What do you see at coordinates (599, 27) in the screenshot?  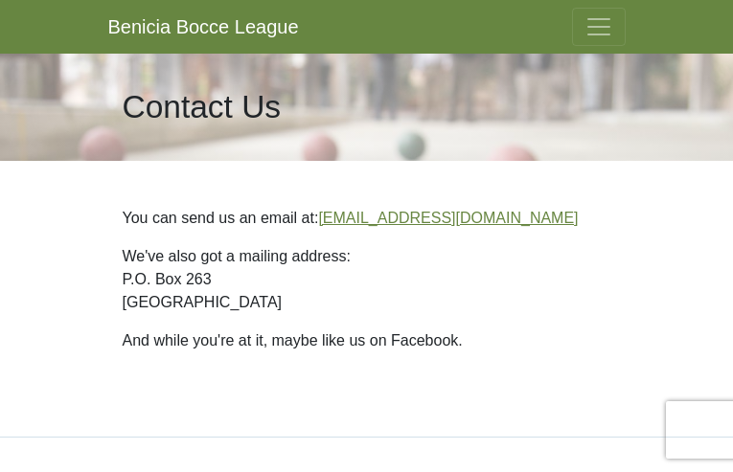 I see `button: Toggle navigation` at bounding box center [599, 27].